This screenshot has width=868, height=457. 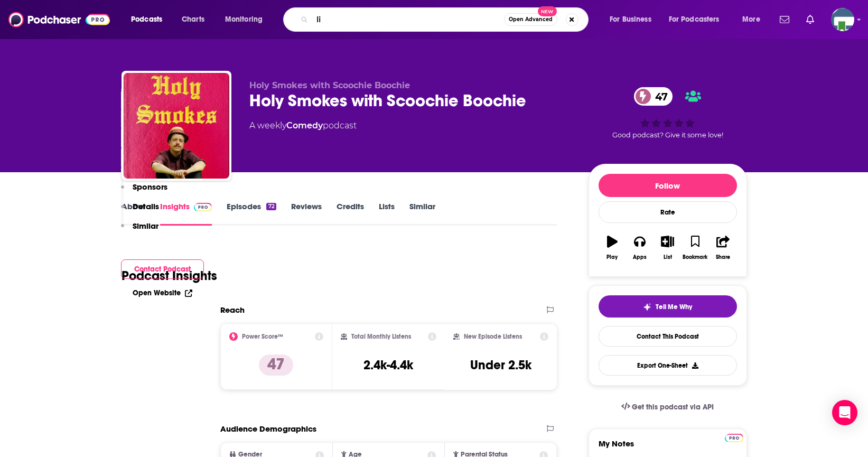 I want to click on span: Monitoring, so click(x=244, y=20).